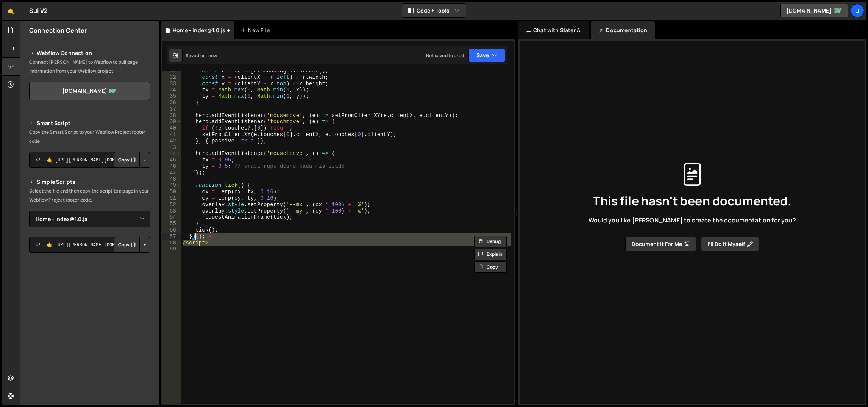  Describe the element at coordinates (172, 230) in the screenshot. I see `div: 56` at that location.